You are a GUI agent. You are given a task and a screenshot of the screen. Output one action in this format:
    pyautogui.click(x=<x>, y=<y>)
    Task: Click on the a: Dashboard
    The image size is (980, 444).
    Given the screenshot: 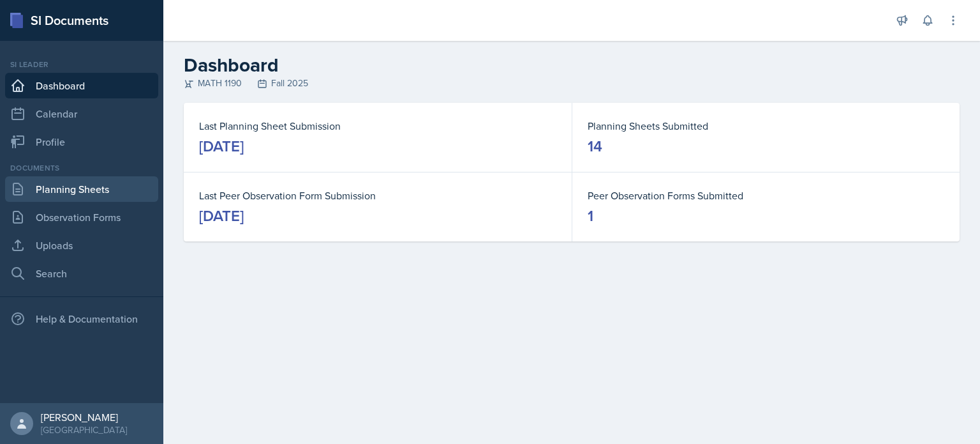 What is the action you would take?
    pyautogui.click(x=82, y=85)
    